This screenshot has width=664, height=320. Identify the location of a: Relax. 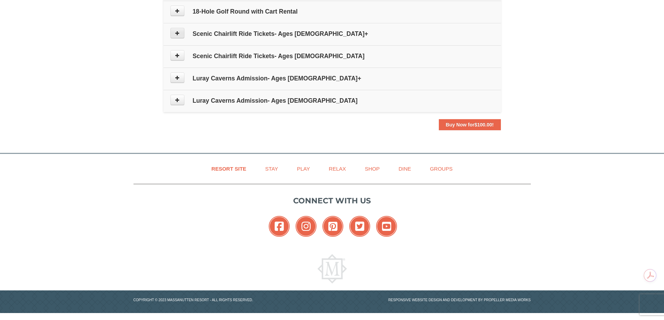
(337, 169).